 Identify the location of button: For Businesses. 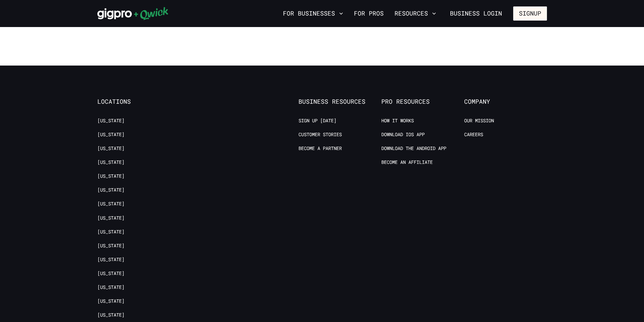
(313, 13).